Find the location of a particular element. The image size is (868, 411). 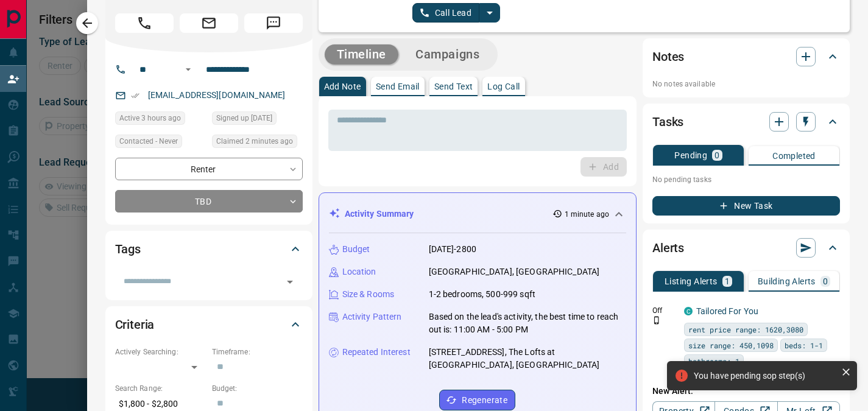

p: 1-2 bedrooms, 500-999 sqft is located at coordinates (482, 294).